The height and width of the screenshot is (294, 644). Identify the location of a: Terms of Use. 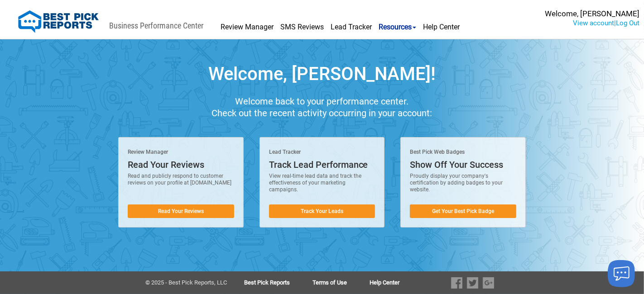
(342, 283).